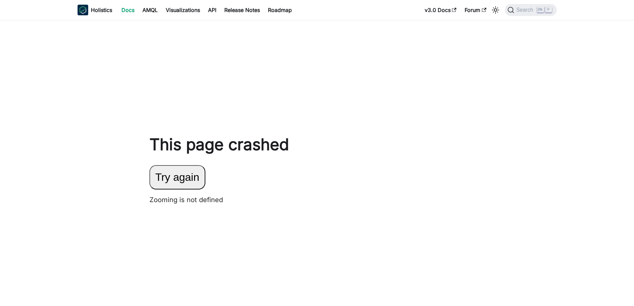  What do you see at coordinates (496, 10) in the screenshot?
I see `button: Switch between dark and light mode (currently light mode)` at bounding box center [496, 10].